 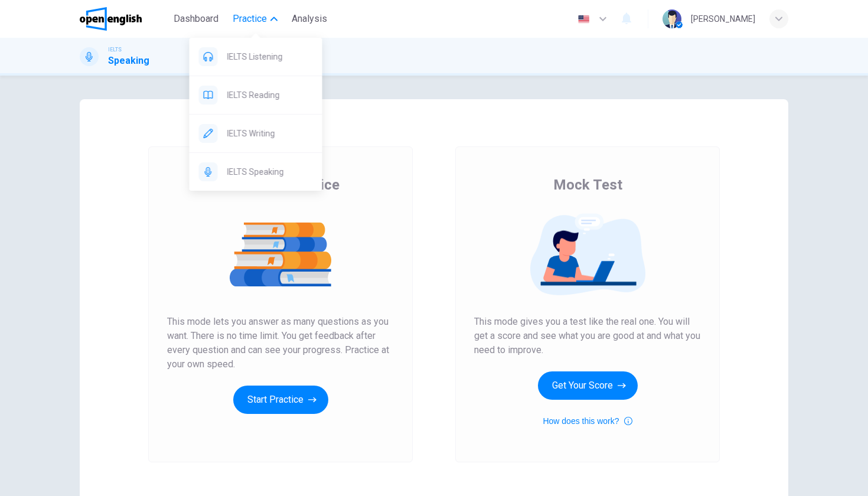 What do you see at coordinates (256, 134) in the screenshot?
I see `div: IELTS Writing` at bounding box center [256, 134].